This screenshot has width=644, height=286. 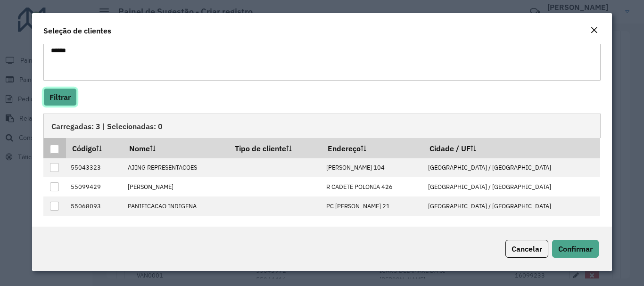 I want to click on th: Código, so click(x=94, y=148).